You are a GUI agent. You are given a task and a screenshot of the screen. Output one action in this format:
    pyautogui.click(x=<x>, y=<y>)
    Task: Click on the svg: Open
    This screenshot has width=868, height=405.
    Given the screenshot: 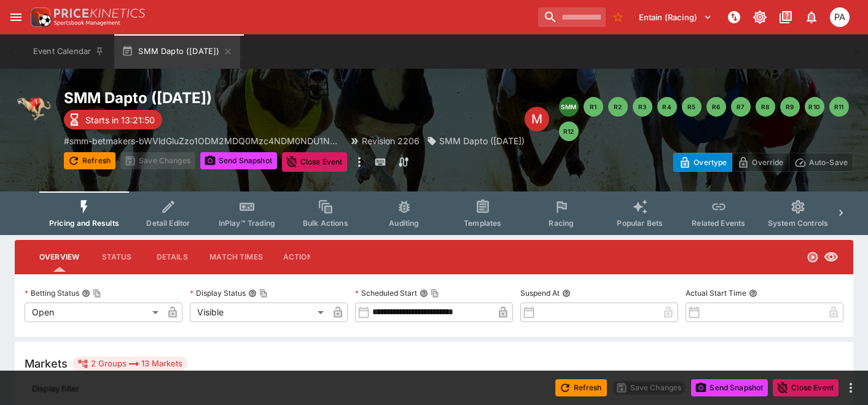 What is the action you would take?
    pyautogui.click(x=812, y=257)
    